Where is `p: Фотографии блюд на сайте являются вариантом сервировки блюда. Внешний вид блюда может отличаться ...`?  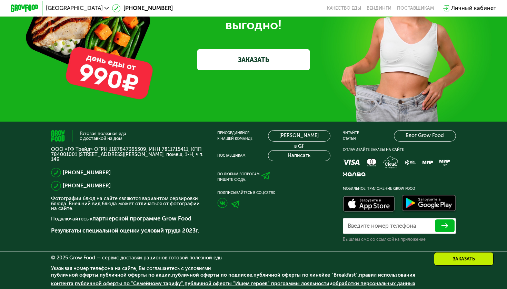 p: Фотографии блюд на сайте являются вариантом сервировки блюда. Внешний вид блюда может отличаться ... is located at coordinates (128, 204).